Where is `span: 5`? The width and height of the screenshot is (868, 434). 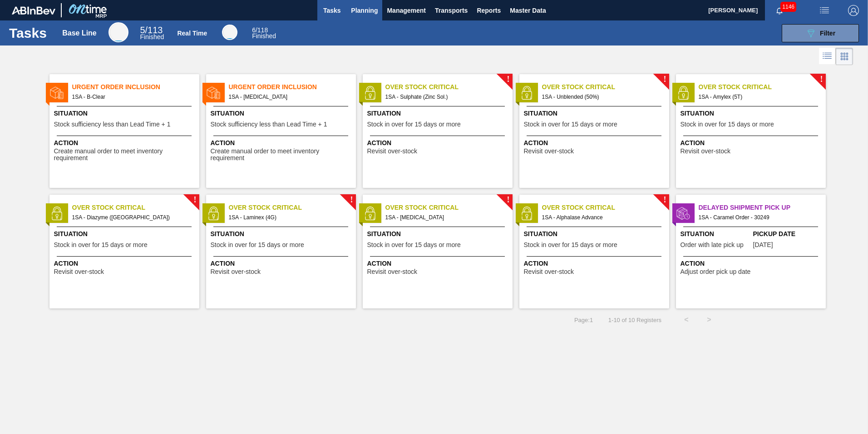 span: 5 is located at coordinates (142, 30).